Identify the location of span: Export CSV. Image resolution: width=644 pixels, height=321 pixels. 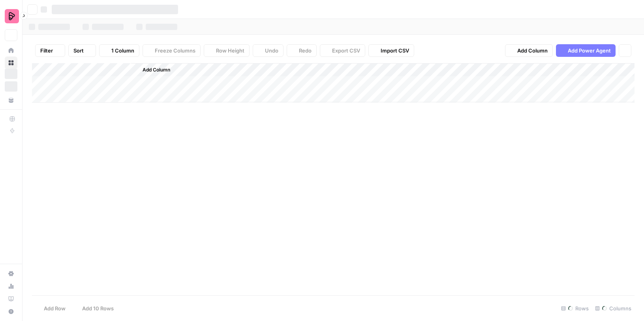
(346, 51).